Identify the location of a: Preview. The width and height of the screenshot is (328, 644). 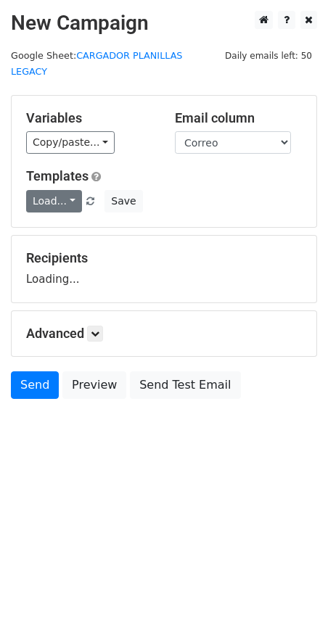
(95, 385).